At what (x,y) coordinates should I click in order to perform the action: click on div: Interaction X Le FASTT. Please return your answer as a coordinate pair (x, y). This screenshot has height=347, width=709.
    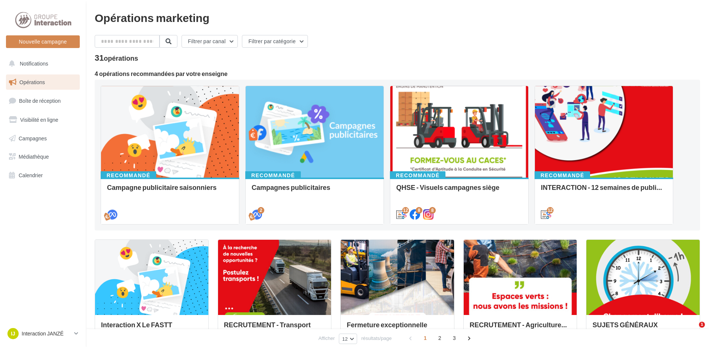
    Looking at the image, I should click on (152, 329).